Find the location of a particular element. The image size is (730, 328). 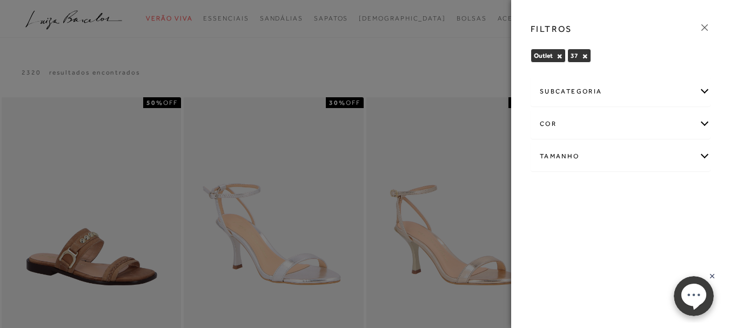

h3: FILTROS is located at coordinates (551, 29).